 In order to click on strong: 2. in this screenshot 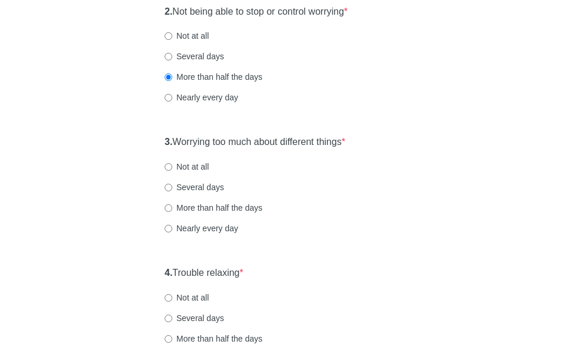, I will do `click(168, 11)`.